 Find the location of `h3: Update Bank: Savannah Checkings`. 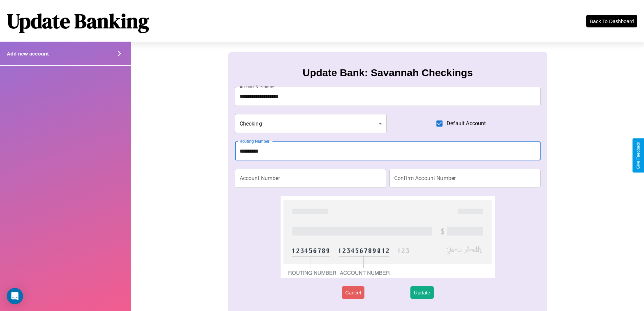

h3: Update Bank: Savannah Checkings is located at coordinates (388, 73).